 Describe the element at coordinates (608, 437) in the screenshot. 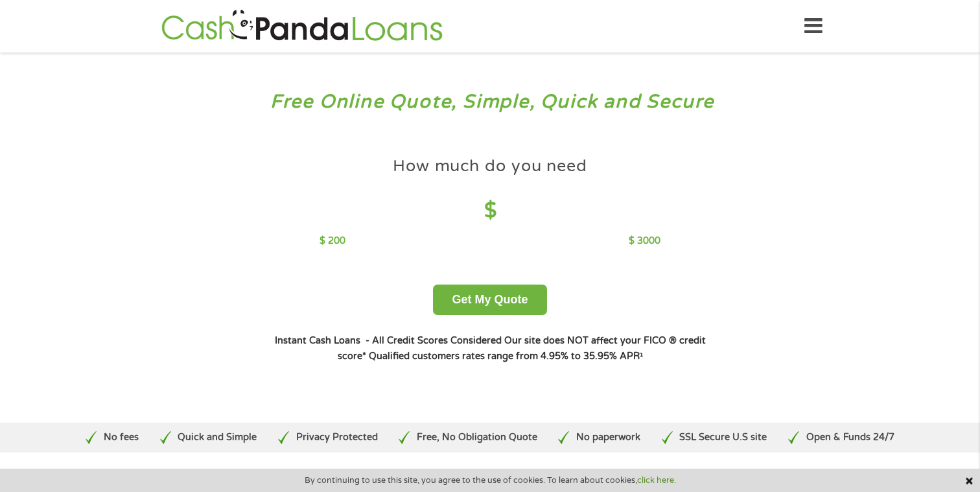

I see `p: No paperwork` at that location.